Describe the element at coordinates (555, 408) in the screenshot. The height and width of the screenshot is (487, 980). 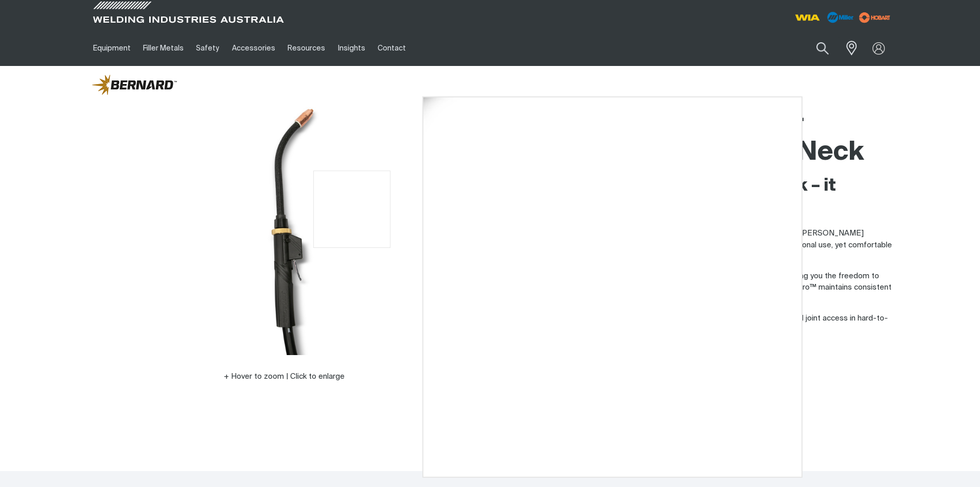
I see `span: WHERE TO BUY` at that location.